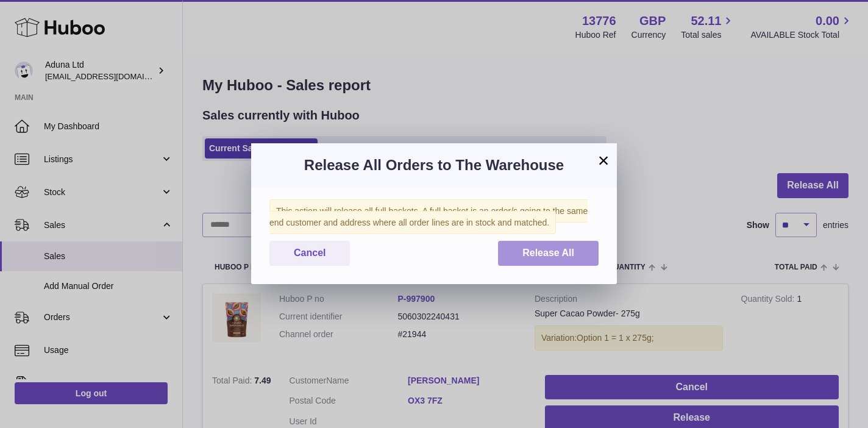 The height and width of the screenshot is (428, 868). What do you see at coordinates (429, 217) in the screenshot?
I see `span: This action will release all full baskets. A full basket is an order/s going to the same end cust...` at bounding box center [429, 217].